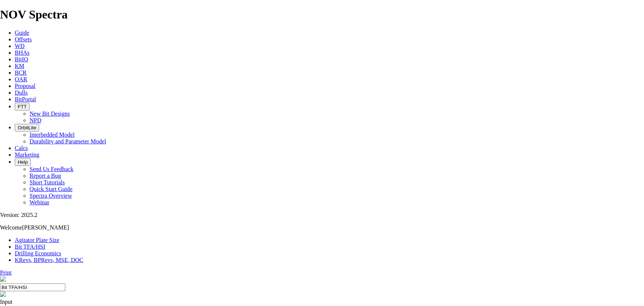 The width and height of the screenshot is (644, 306). What do you see at coordinates (22, 106) in the screenshot?
I see `span: FTT` at bounding box center [22, 106].